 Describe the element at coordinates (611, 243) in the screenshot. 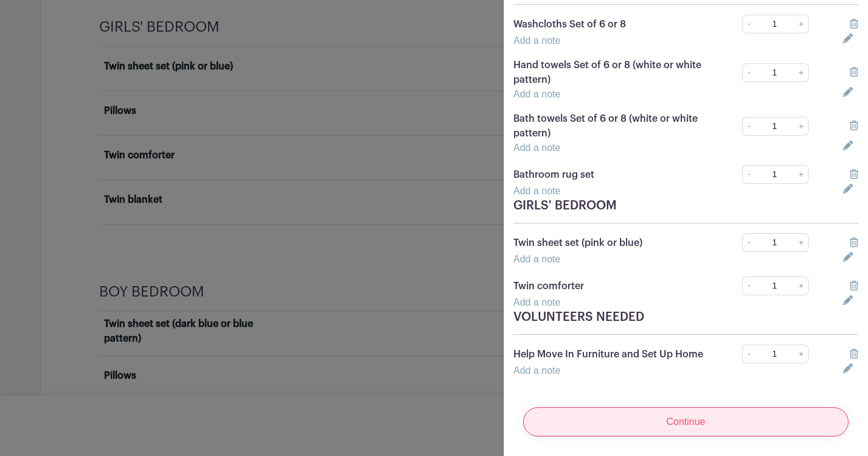

I see `p: Twin sheet set (pink or blue)` at that location.